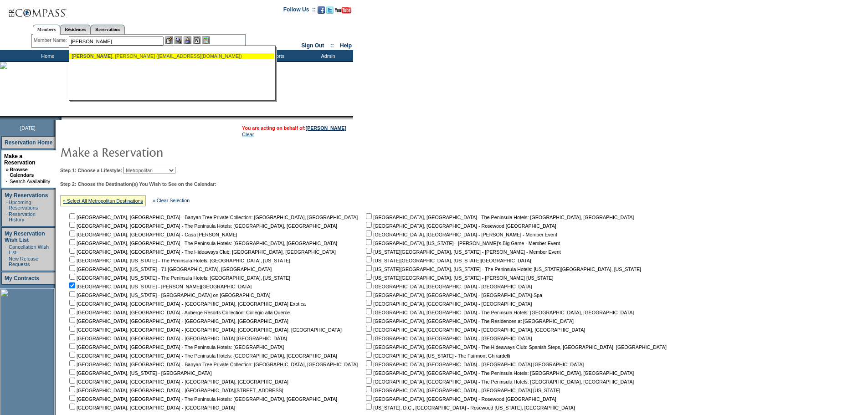 The width and height of the screenshot is (868, 415). What do you see at coordinates (206, 40) in the screenshot?
I see `img: b_calculator.gif` at bounding box center [206, 40].